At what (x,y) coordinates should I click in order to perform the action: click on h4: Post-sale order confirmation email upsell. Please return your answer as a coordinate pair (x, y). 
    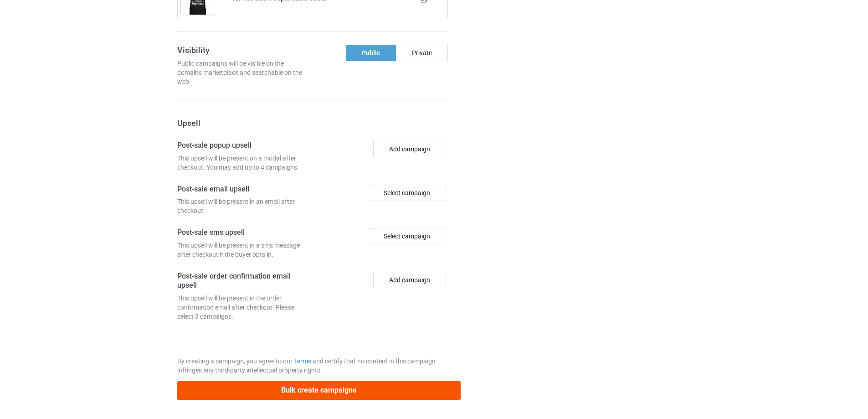
    Looking at the image, I should click on (243, 281).